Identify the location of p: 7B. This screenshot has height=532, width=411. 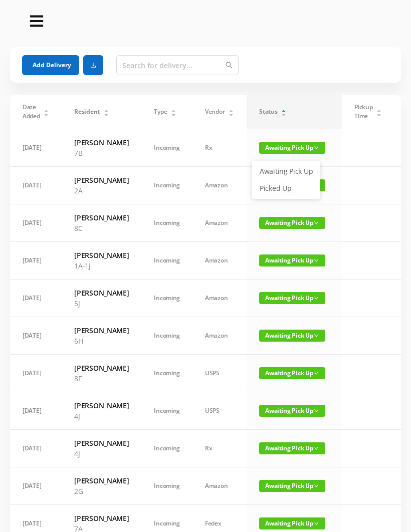
(101, 153).